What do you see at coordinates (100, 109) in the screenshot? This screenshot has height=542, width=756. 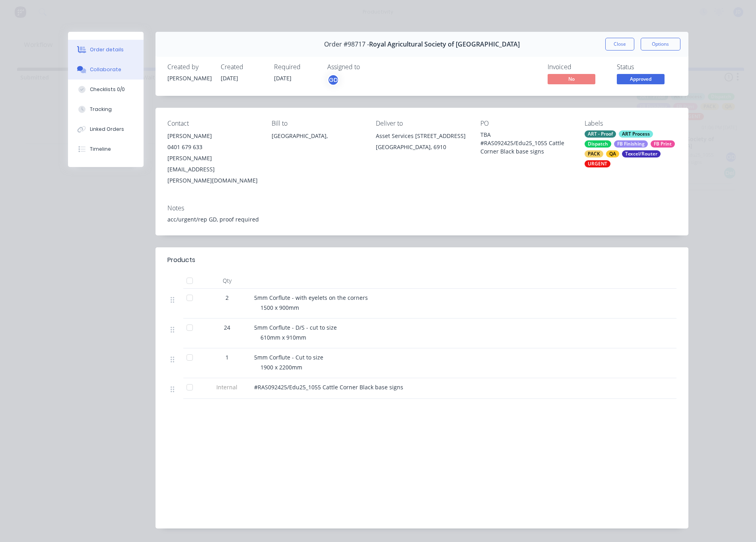 I see `div: Tracking` at bounding box center [100, 109].